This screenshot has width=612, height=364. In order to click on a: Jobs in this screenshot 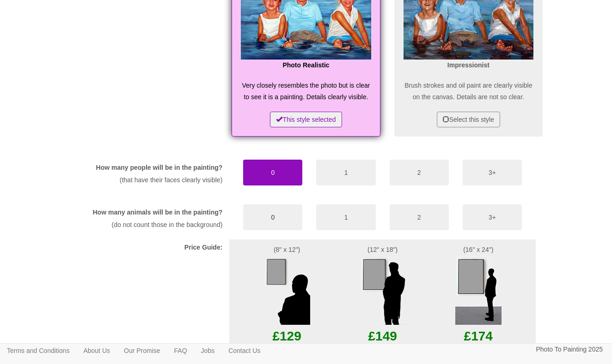, I will do `click(208, 351)`.